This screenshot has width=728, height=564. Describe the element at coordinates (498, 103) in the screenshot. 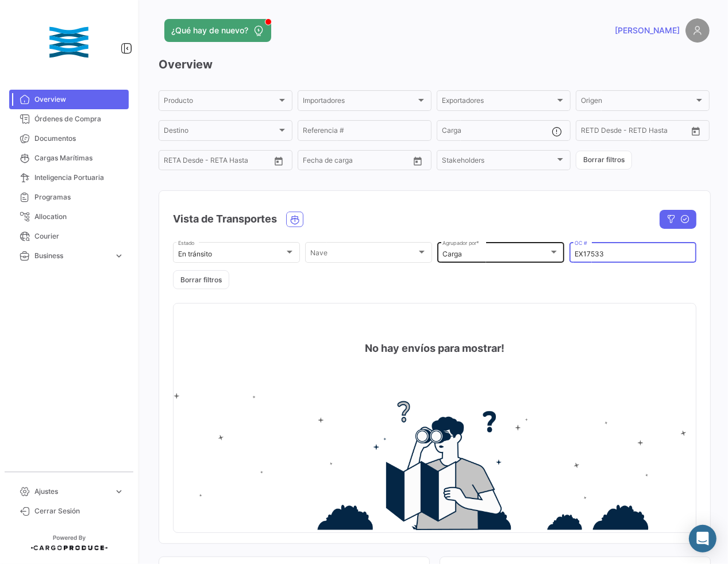

I see `span: Exportadores` at that location.